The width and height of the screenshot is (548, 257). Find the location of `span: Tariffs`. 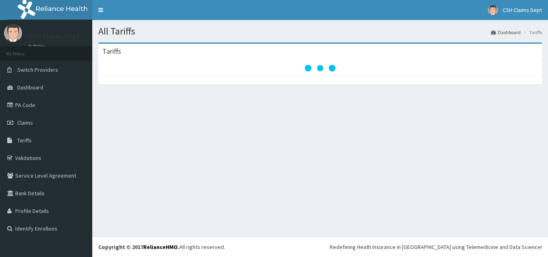

span: Tariffs is located at coordinates (24, 140).